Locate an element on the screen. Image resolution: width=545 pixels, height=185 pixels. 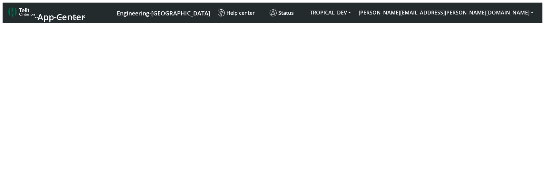
button: TROPICAL_DEV is located at coordinates (330, 13).